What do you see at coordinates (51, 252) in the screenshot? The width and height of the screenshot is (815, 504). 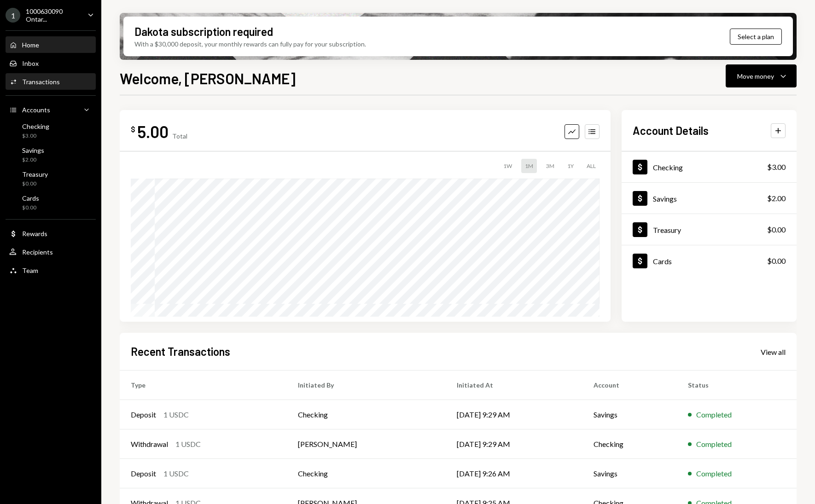 I see `a: Recipients` at bounding box center [51, 252].